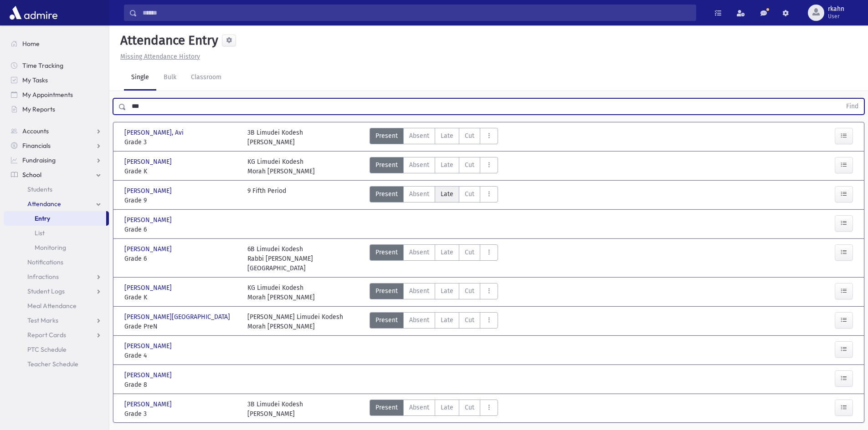  Describe the element at coordinates (181, 385) in the screenshot. I see `span: Grade 8` at that location.